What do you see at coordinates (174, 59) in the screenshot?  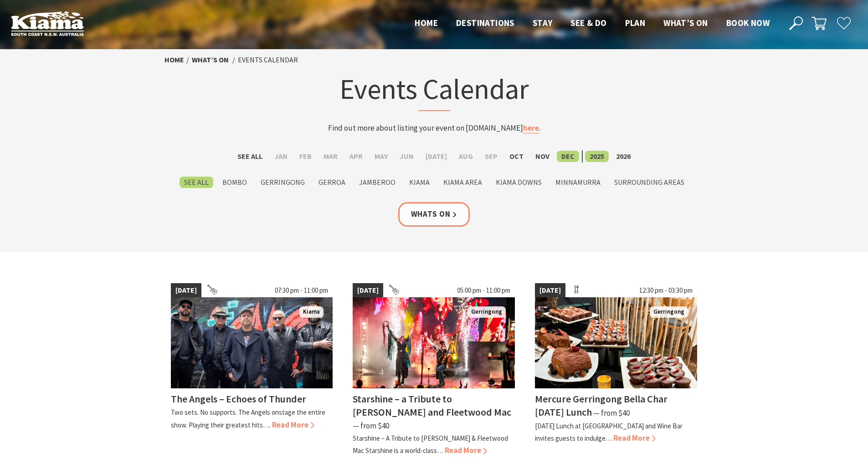 I see `a: Home` at bounding box center [174, 59].